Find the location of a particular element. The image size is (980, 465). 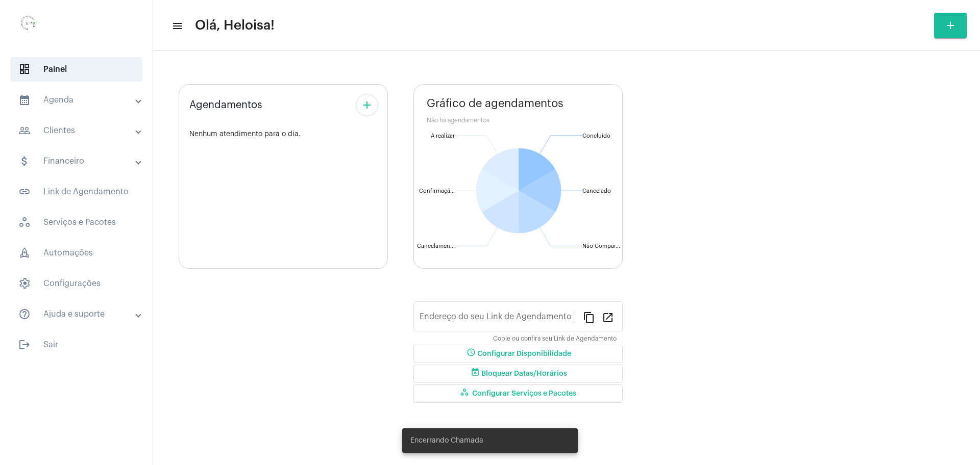

mat-expansion-panel-header: sidenav iconFinanceiro is located at coordinates (79, 161).